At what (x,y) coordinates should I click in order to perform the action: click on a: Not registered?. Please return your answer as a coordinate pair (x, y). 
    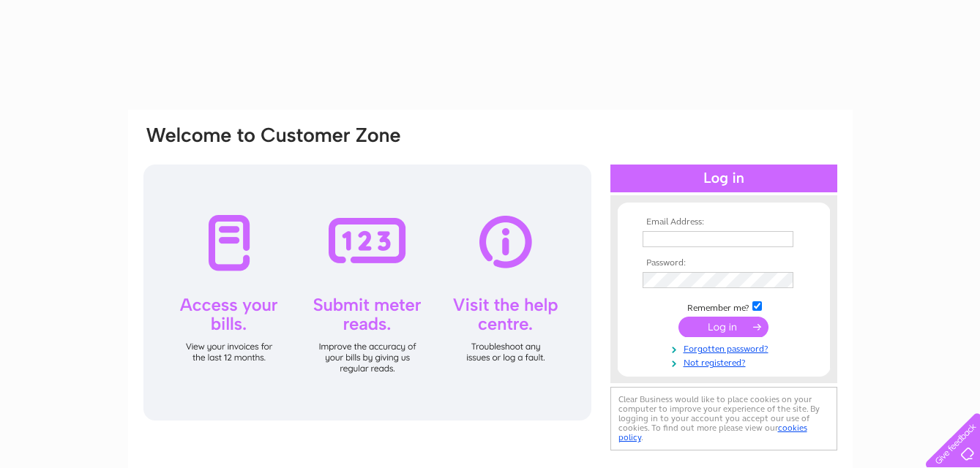
    Looking at the image, I should click on (726, 361).